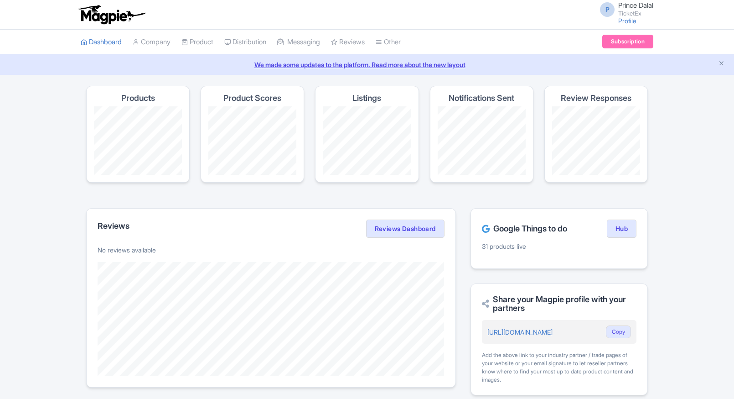 Image resolution: width=734 pixels, height=399 pixels. Describe the element at coordinates (114, 226) in the screenshot. I see `h2: Reviews` at that location.